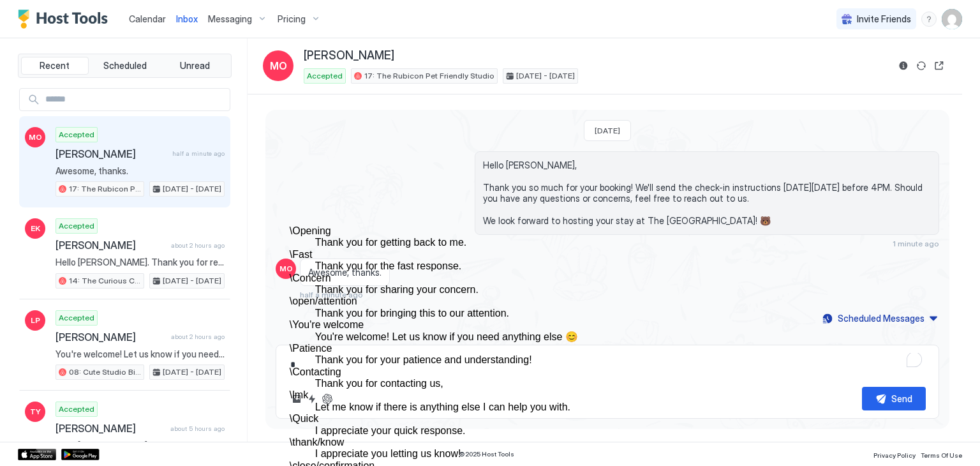 The height and width of the screenshot is (466, 980). I want to click on span: 14: The Curious Cub Pet Friendly Studio, so click(105, 281).